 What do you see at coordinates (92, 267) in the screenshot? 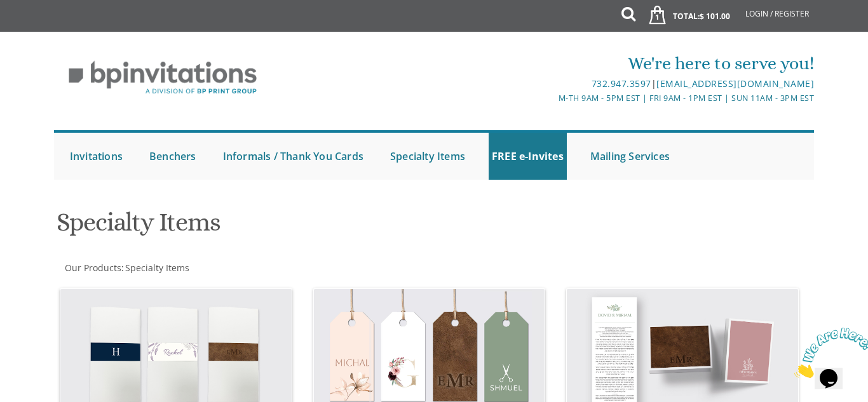
I see `a: Our Products` at bounding box center [92, 267].